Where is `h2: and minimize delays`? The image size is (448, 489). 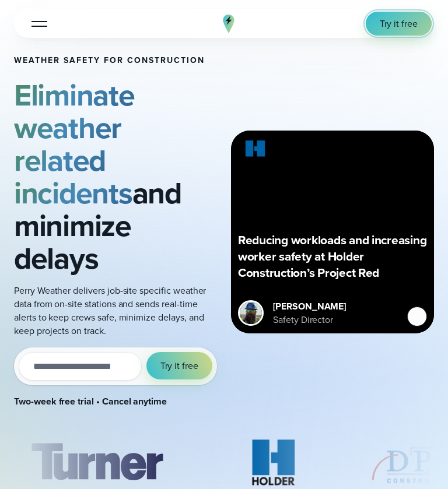 h2: and minimize delays is located at coordinates (115, 177).